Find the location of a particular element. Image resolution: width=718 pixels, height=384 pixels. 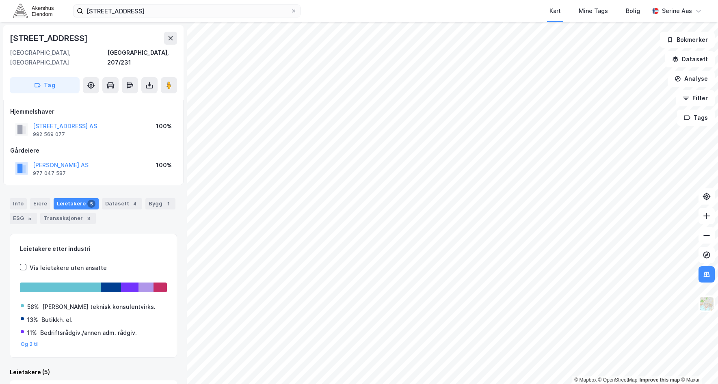

a: OpenStreetMap is located at coordinates (617, 380).